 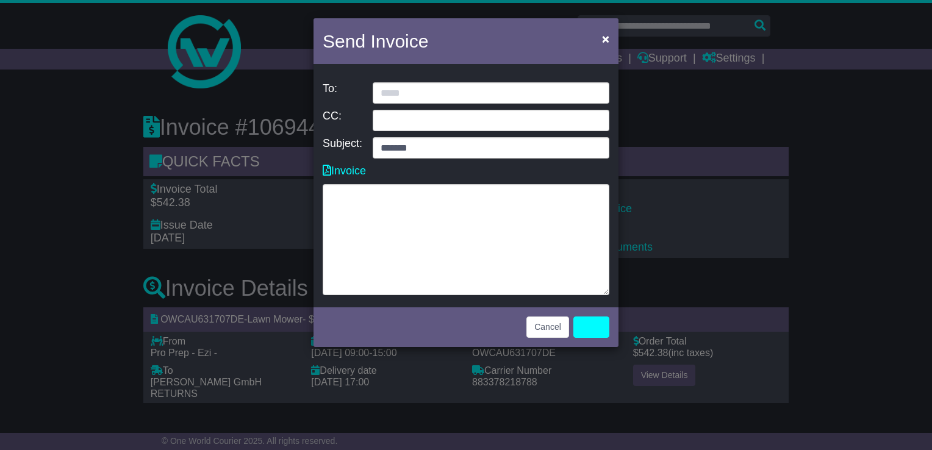 What do you see at coordinates (591, 327) in the screenshot?
I see `a: Send` at bounding box center [591, 327].